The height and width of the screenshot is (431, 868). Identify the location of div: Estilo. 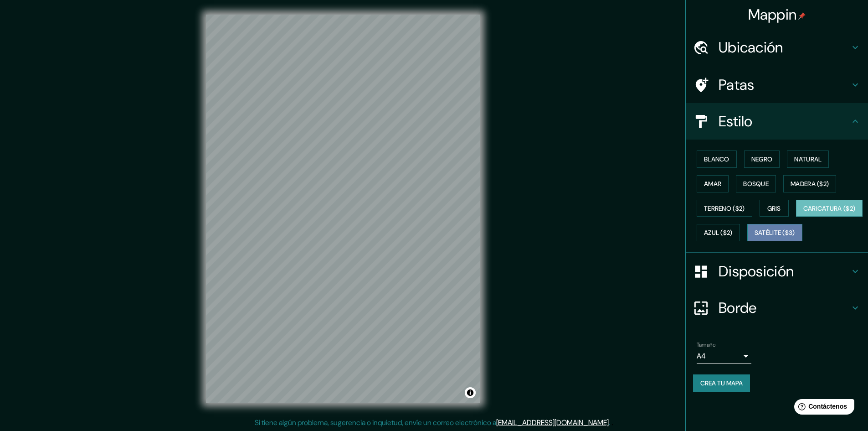
(777, 122).